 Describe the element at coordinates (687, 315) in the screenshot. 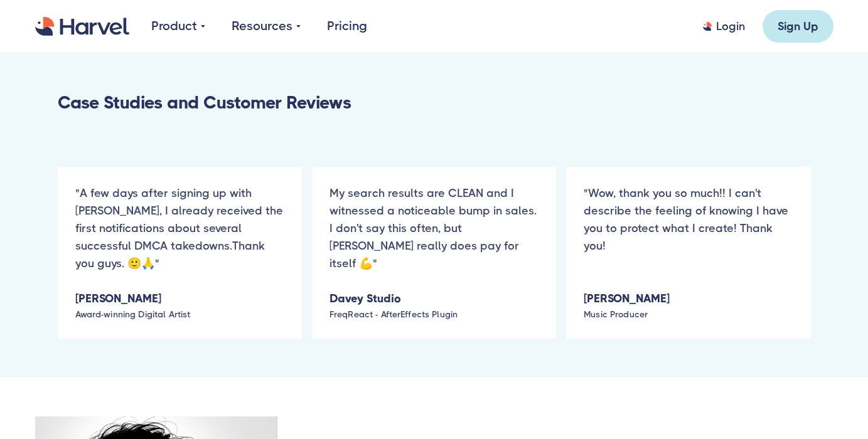

I see `div: Music Producer` at that location.